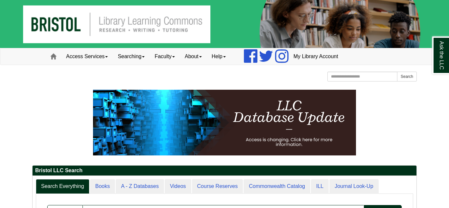  I want to click on a: Search Everything, so click(62, 186).